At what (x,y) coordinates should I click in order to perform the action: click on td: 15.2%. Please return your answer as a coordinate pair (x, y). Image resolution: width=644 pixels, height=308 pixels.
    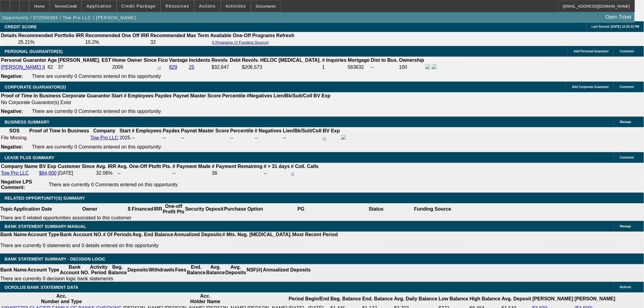
    Looking at the image, I should click on (117, 42).